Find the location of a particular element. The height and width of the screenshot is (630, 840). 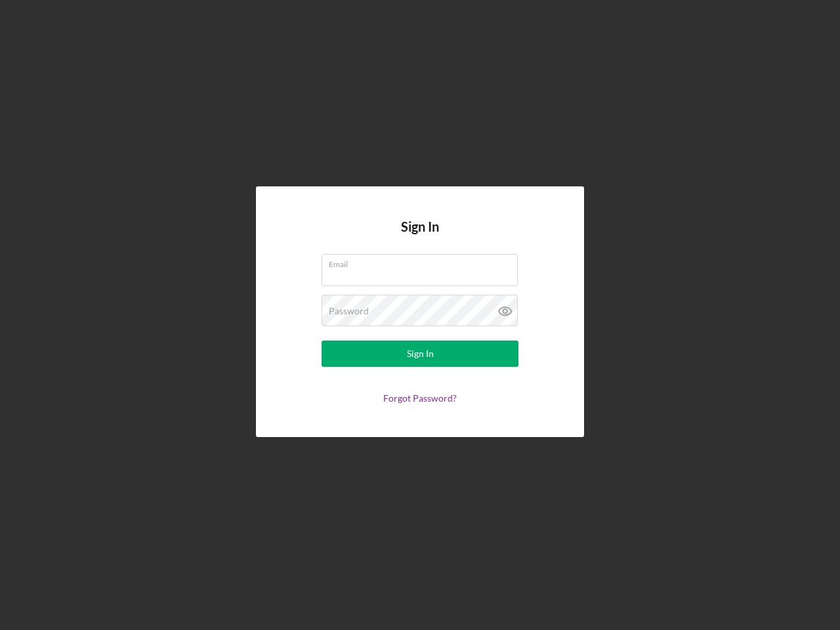

div: Sign In is located at coordinates (420, 354).